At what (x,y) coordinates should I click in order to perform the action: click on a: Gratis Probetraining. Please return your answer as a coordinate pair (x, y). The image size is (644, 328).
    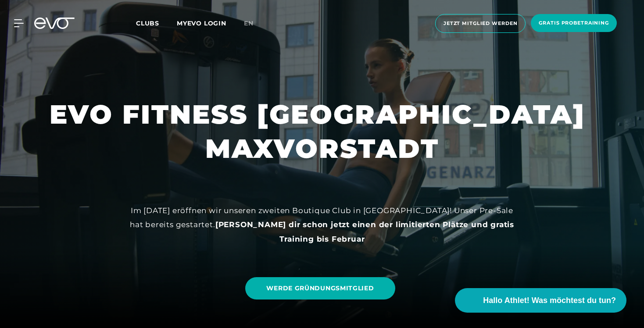
    Looking at the image, I should click on (574, 23).